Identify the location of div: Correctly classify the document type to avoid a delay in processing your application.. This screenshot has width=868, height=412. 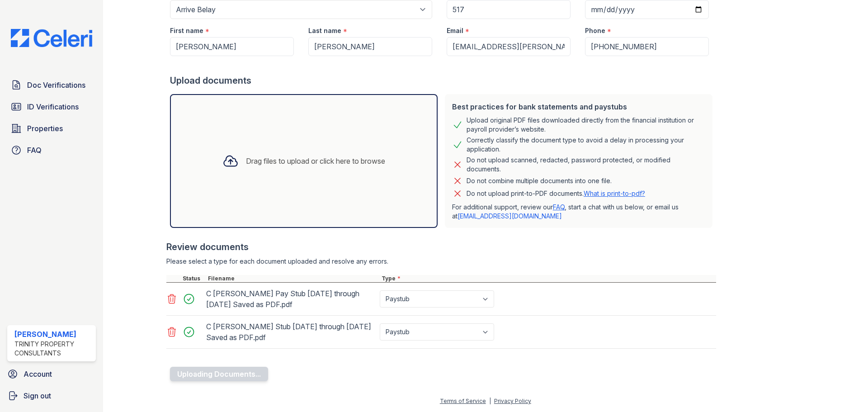
(586, 145).